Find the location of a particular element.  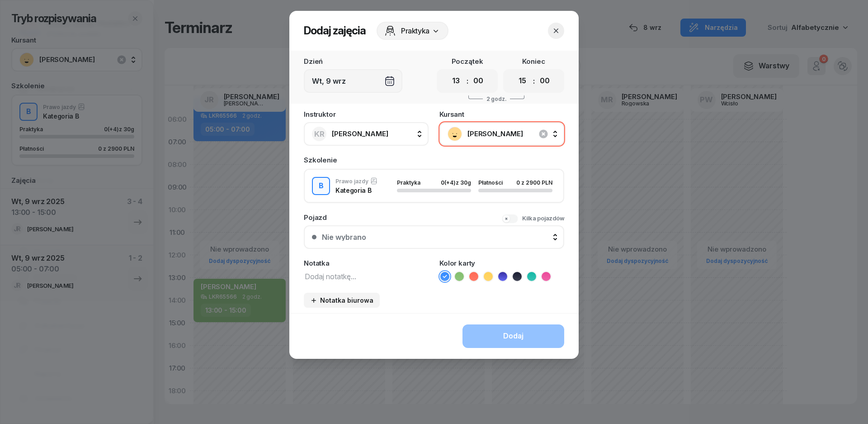

span: (+4) is located at coordinates (450, 182).